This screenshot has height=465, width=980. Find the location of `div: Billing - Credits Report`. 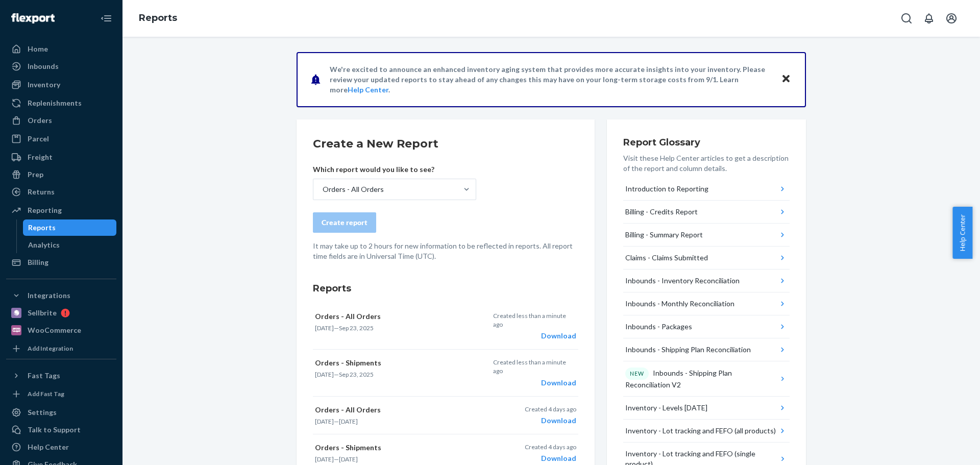

div: Billing - Credits Report is located at coordinates (661, 212).